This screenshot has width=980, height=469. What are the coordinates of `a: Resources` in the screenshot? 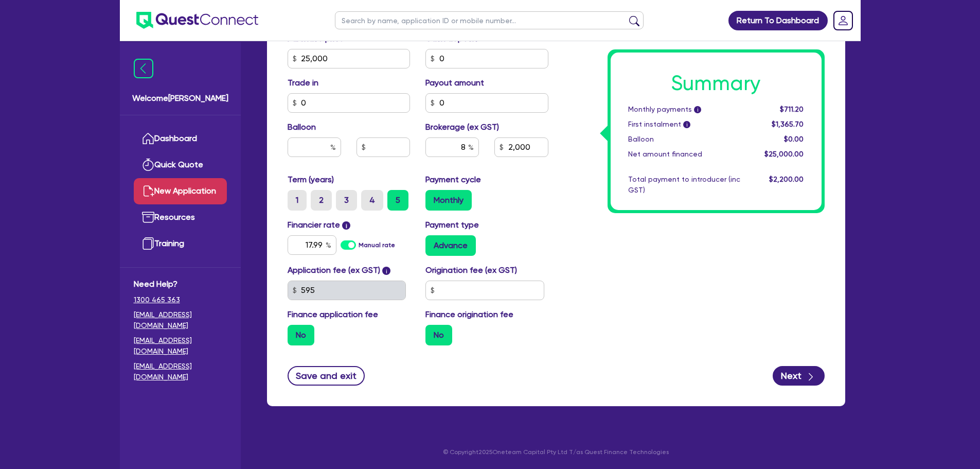 It's located at (180, 217).